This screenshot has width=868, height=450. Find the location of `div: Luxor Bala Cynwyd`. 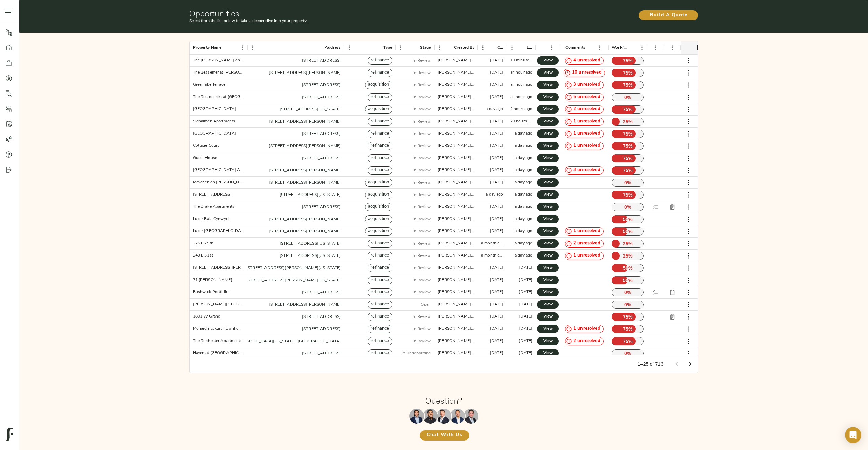

div: Luxor Bala Cynwyd is located at coordinates (211, 219).